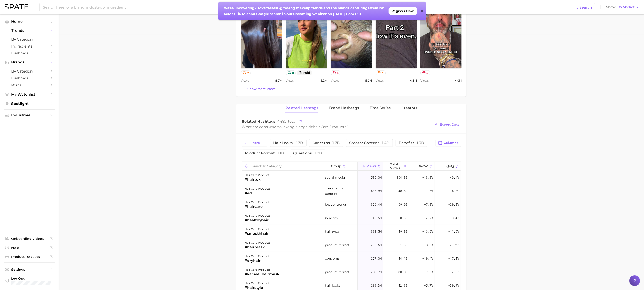 This screenshot has width=644, height=290. Describe the element at coordinates (29, 238) in the screenshot. I see `a: Onboarding Videos` at that location.